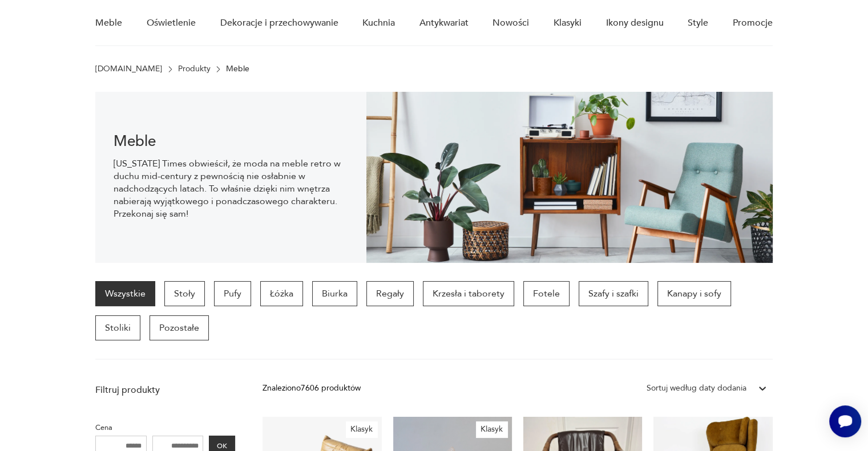 The width and height of the screenshot is (868, 451). Describe the element at coordinates (546, 294) in the screenshot. I see `a: Fotele` at that location.